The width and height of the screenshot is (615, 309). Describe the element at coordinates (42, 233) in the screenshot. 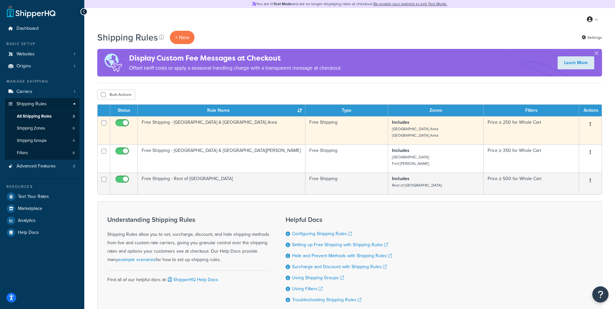

I see `li: Help Docs` at that location.